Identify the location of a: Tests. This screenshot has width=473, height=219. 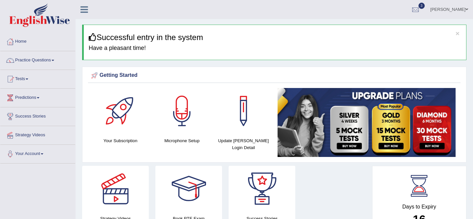
(38, 78).